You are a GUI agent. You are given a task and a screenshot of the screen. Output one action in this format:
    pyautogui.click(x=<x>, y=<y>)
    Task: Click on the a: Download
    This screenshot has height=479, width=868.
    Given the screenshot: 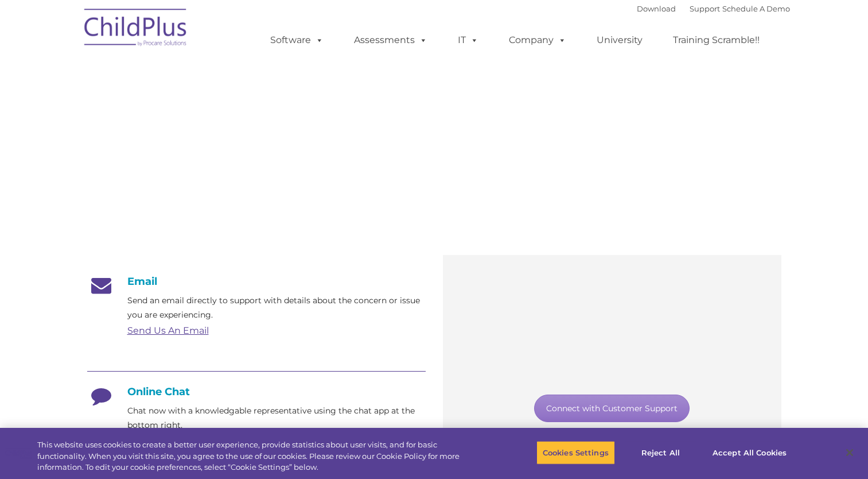 What is the action you would take?
    pyautogui.click(x=657, y=9)
    